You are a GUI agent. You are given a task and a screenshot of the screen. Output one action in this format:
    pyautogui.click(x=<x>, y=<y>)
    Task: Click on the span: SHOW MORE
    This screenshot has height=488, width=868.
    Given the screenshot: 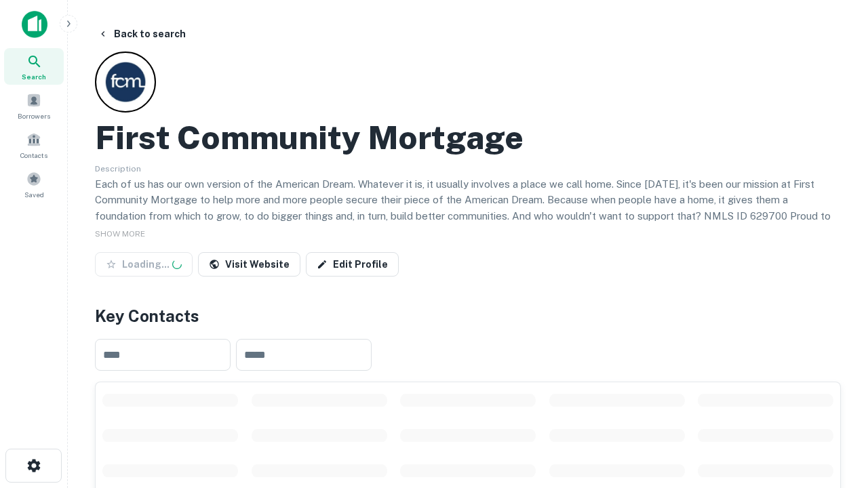 What is the action you would take?
    pyautogui.click(x=120, y=234)
    